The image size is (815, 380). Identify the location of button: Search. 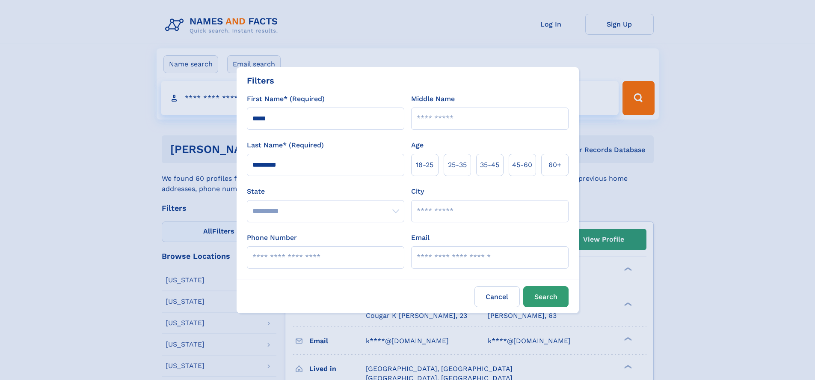
(546, 296).